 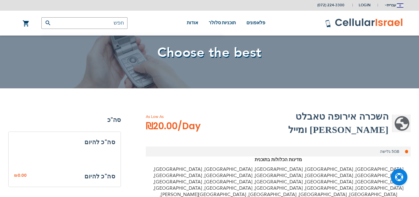 What do you see at coordinates (65, 120) in the screenshot?
I see `strong: סה"כ` at bounding box center [65, 120].